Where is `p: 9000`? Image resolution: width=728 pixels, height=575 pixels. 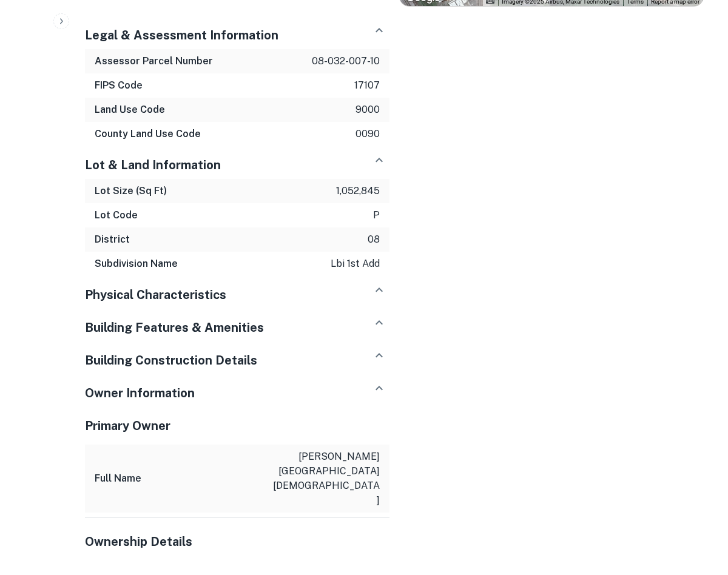 p: 9000 is located at coordinates (368, 110).